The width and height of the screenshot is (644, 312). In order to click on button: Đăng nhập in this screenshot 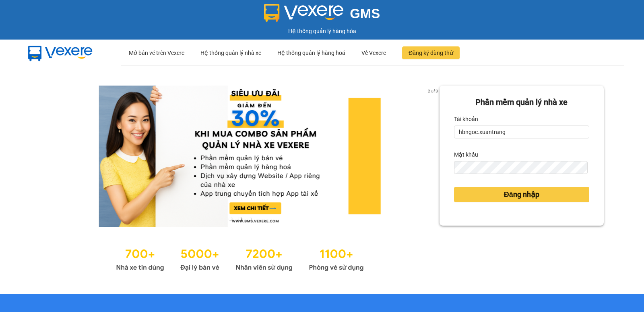, I will do `click(522, 195)`.